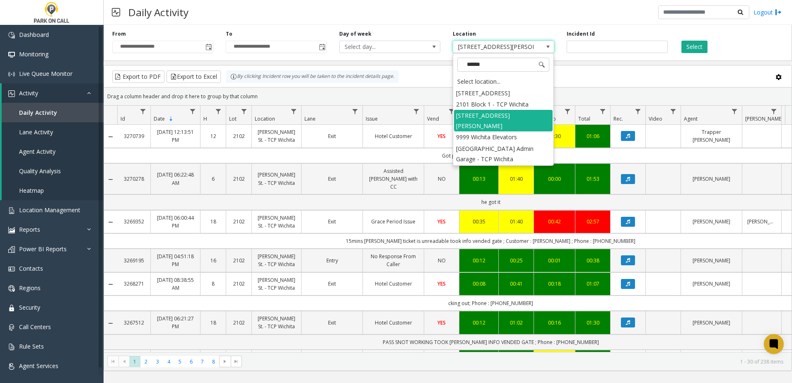 The height and width of the screenshot is (383, 792). I want to click on span: Monitoring, so click(34, 54).